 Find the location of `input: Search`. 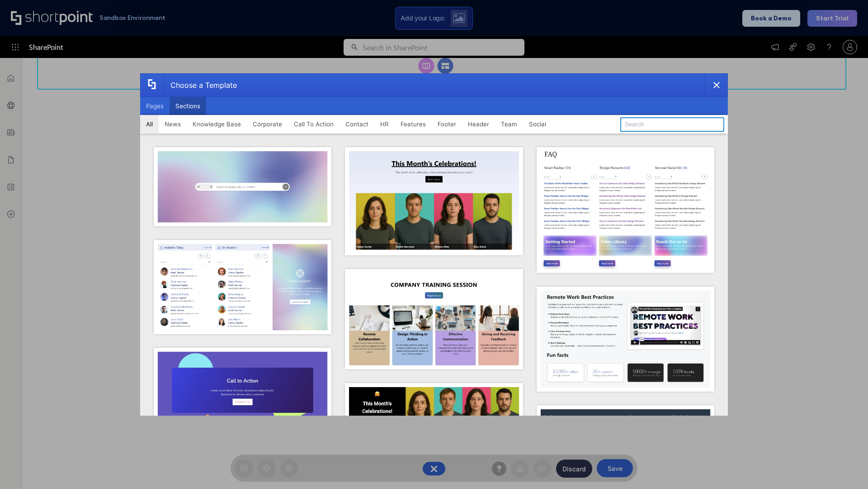

input: Search is located at coordinates (672, 125).